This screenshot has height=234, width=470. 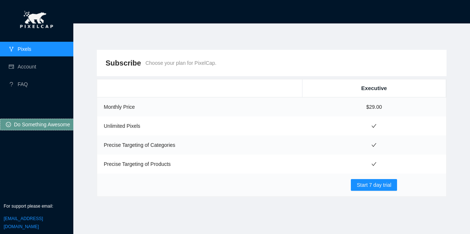 I want to click on span: Choose your plan for PixelCap., so click(x=181, y=63).